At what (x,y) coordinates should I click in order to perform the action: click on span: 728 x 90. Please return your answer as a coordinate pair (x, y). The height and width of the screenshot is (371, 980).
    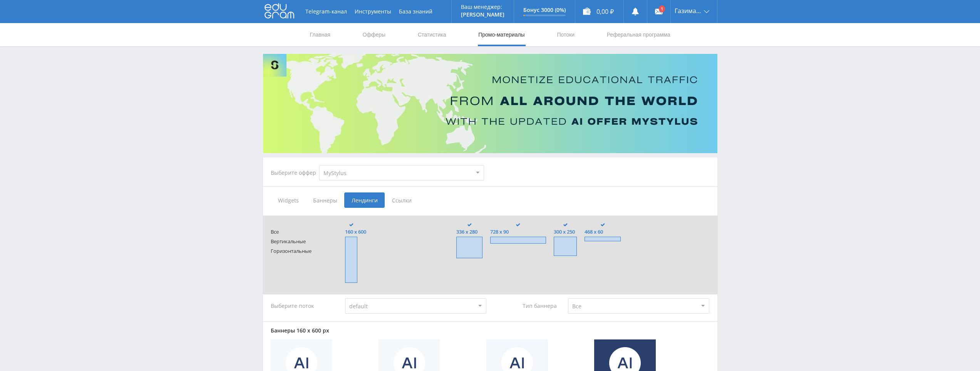
    Looking at the image, I should click on (518, 232).